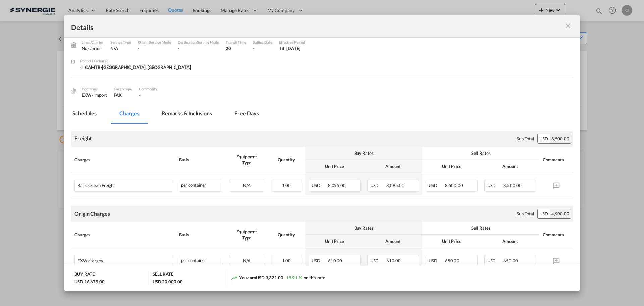 The image size is (644, 306). What do you see at coordinates (90, 282) in the screenshot?
I see `div: USD 16,679.00` at bounding box center [90, 282].